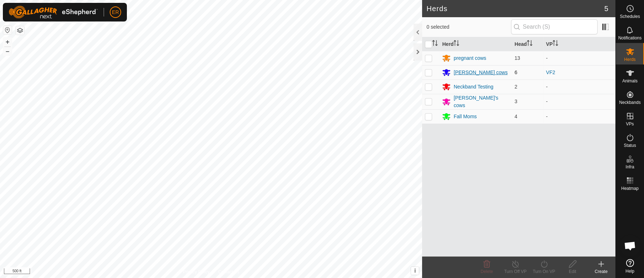 This screenshot has width=644, height=278. I want to click on a: Contact Us, so click(229, 272).